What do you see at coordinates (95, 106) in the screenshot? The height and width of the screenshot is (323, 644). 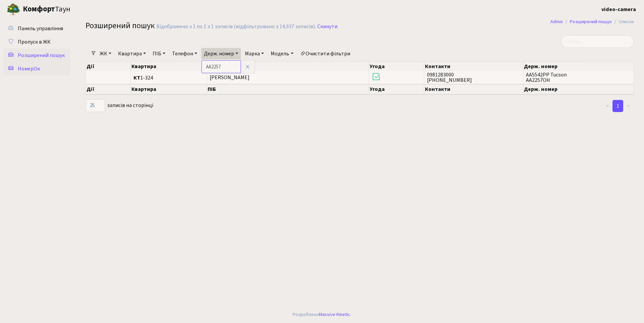 I see `select: записів на сторінці` at bounding box center [95, 106].